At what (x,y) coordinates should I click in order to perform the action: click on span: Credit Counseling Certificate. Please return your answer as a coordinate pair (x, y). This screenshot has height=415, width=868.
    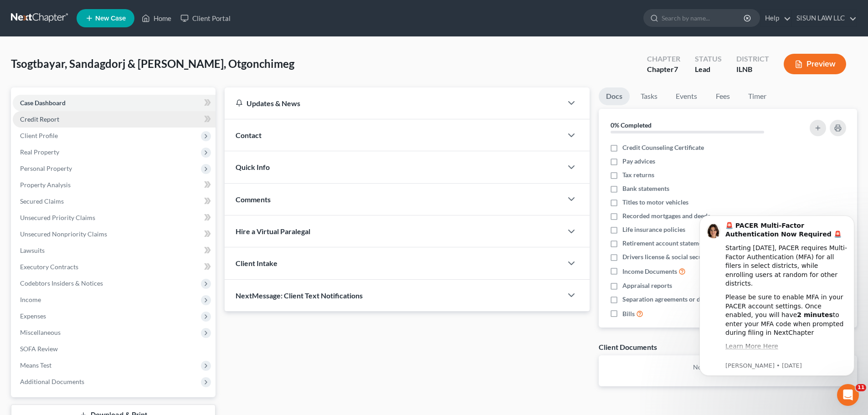
    Looking at the image, I should click on (663, 148).